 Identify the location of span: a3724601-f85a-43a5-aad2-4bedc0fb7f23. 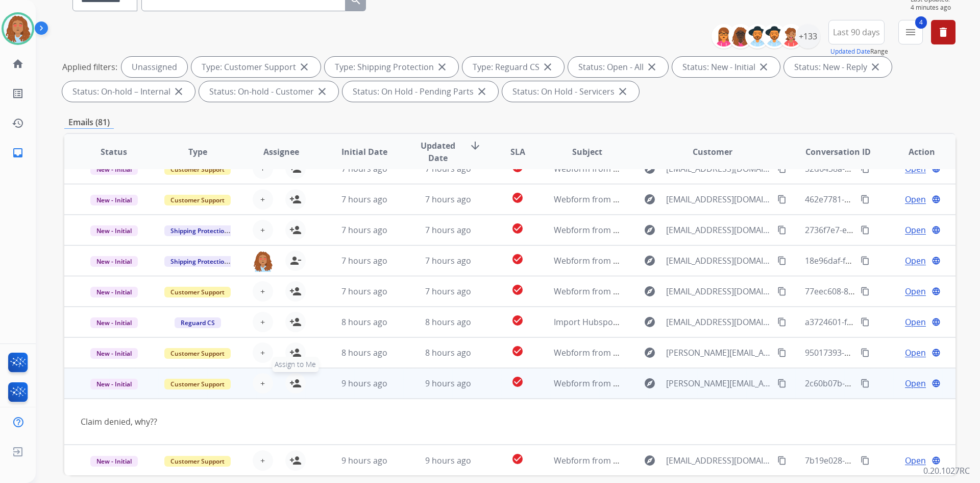
(881, 322).